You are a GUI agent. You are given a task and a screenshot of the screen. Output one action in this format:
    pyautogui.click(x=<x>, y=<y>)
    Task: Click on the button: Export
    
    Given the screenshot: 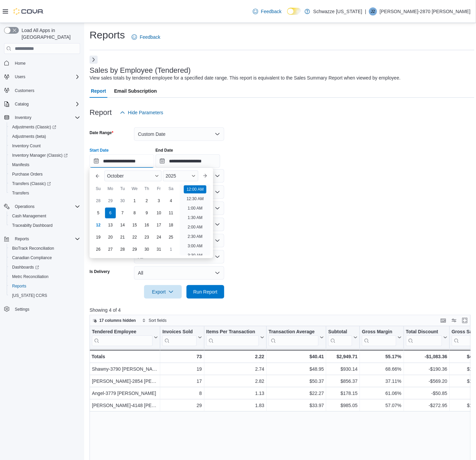 What is the action you would take?
    pyautogui.click(x=163, y=292)
    